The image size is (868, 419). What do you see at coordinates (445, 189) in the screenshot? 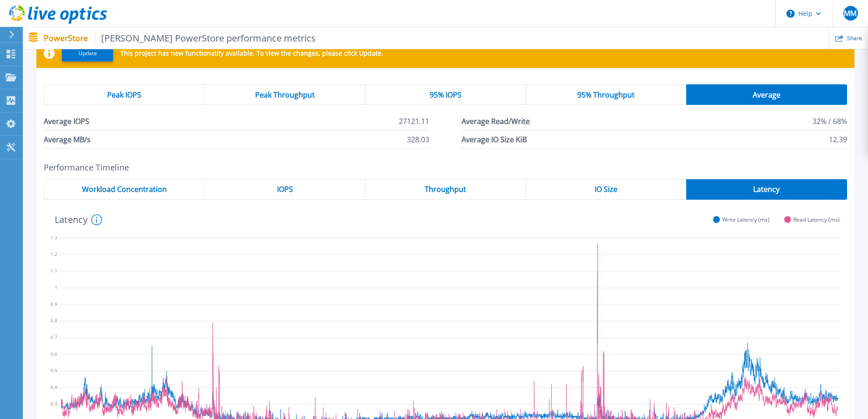
I see `span: Throughput` at bounding box center [445, 189].